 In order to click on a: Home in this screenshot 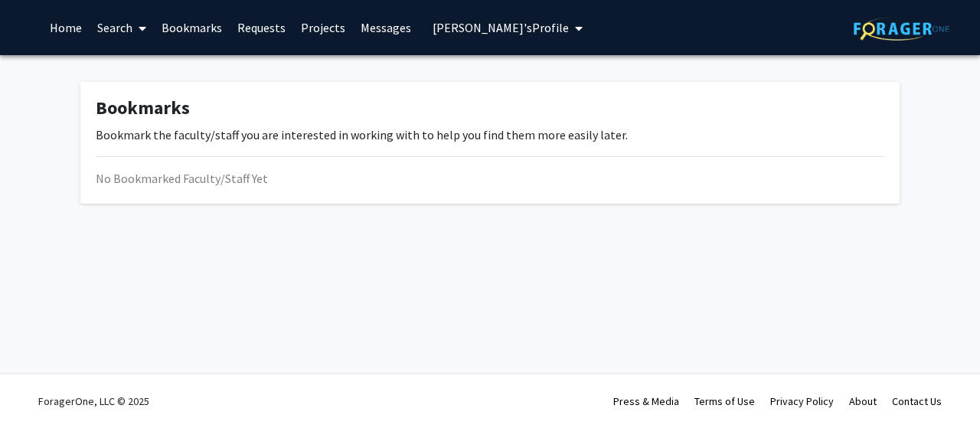, I will do `click(66, 27)`.